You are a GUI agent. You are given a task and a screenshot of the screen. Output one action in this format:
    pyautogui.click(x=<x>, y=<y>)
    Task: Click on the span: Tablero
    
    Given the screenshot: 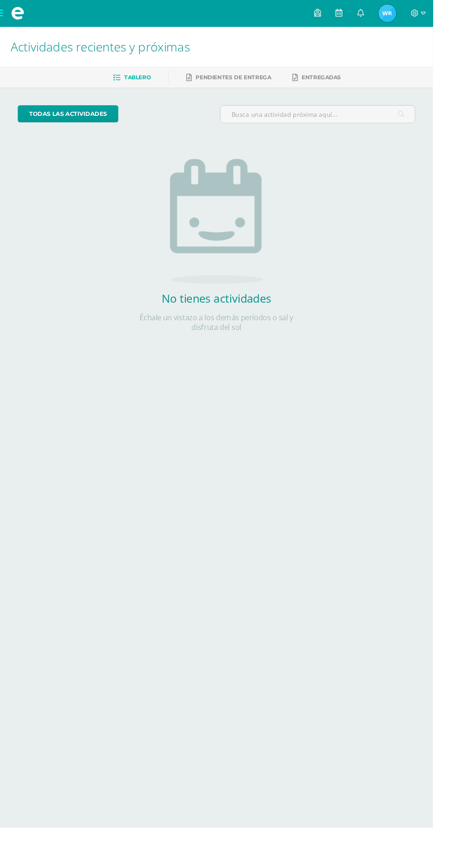 What is the action you would take?
    pyautogui.click(x=144, y=80)
    